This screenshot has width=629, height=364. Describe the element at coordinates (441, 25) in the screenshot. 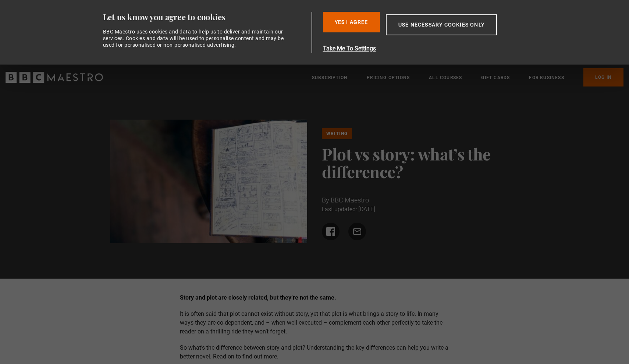

I see `button: Use necessary cookies only` at that location.